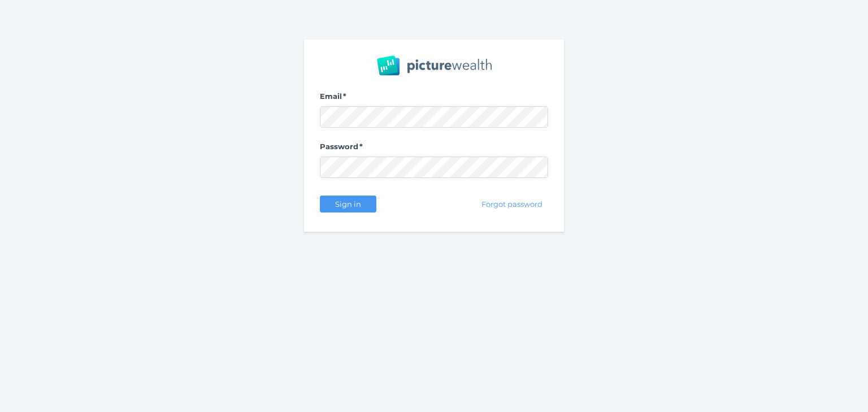  Describe the element at coordinates (512, 204) in the screenshot. I see `span: Forgot password` at that location.